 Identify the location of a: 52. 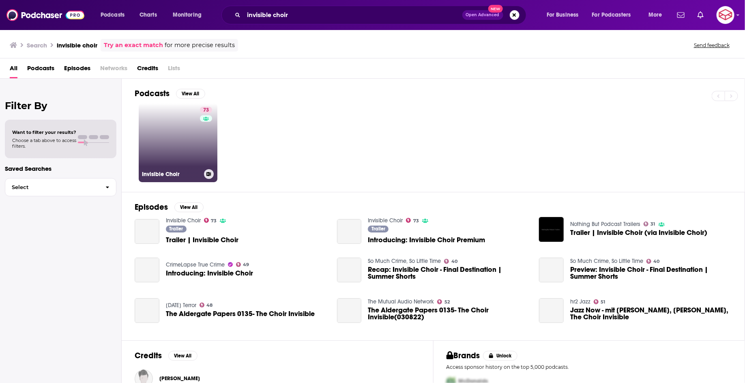
(443, 302).